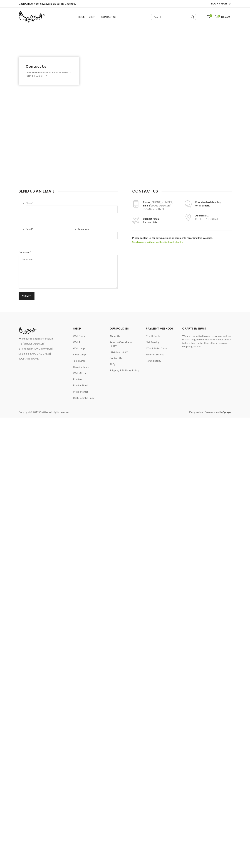  What do you see at coordinates (38, 191) in the screenshot?
I see `h4: SEND US AN EMAIL` at bounding box center [38, 191].